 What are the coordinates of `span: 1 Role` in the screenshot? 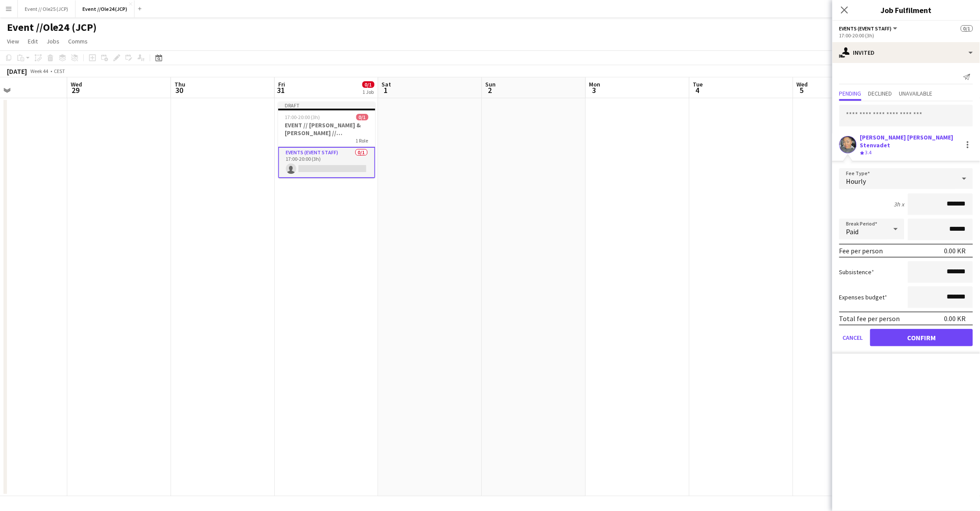 It's located at (362, 140).